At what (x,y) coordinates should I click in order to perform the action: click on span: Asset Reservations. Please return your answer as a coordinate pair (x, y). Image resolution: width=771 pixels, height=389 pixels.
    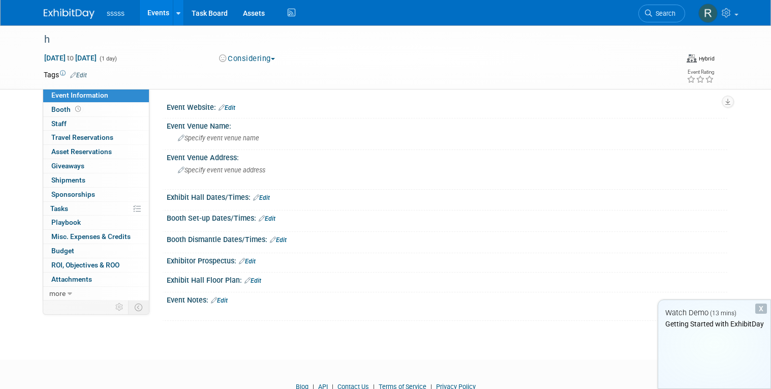
    Looking at the image, I should click on (81, 152).